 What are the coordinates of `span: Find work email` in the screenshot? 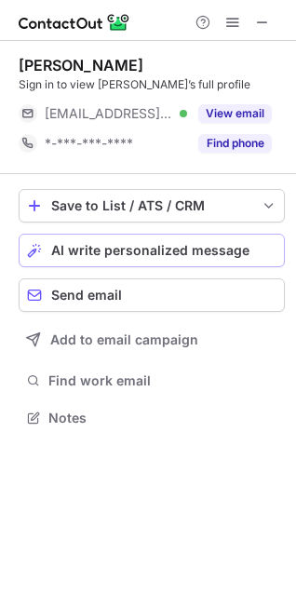 It's located at (163, 381).